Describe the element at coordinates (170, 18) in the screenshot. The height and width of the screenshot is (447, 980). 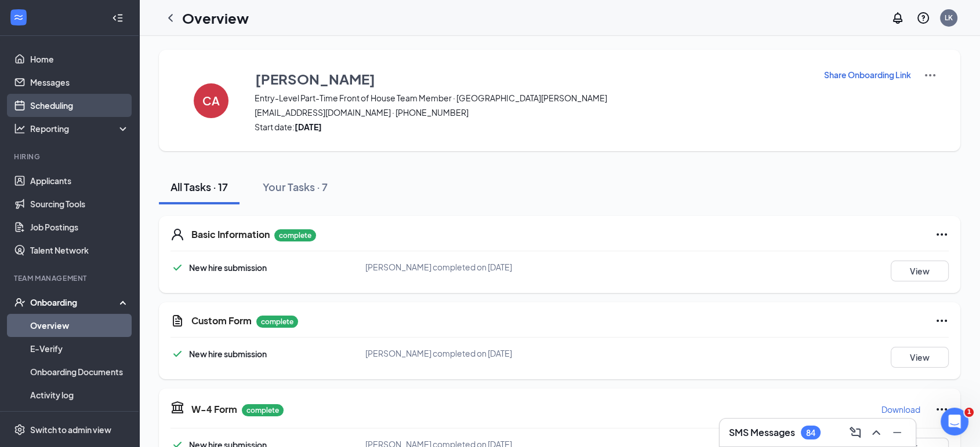
I see `svg: ChevronLeft` at that location.